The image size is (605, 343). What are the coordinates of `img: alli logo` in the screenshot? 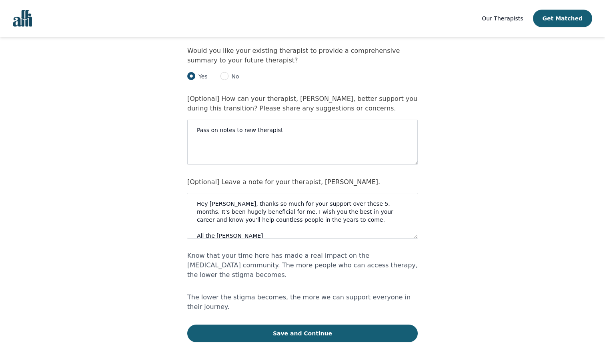 It's located at (22, 18).